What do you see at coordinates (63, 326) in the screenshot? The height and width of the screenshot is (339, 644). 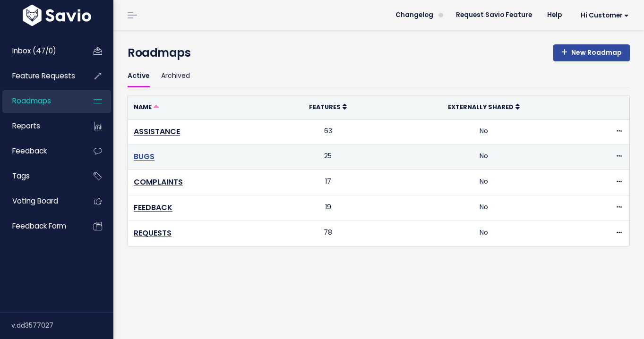 I see `div: v.dd3577027` at bounding box center [63, 326].